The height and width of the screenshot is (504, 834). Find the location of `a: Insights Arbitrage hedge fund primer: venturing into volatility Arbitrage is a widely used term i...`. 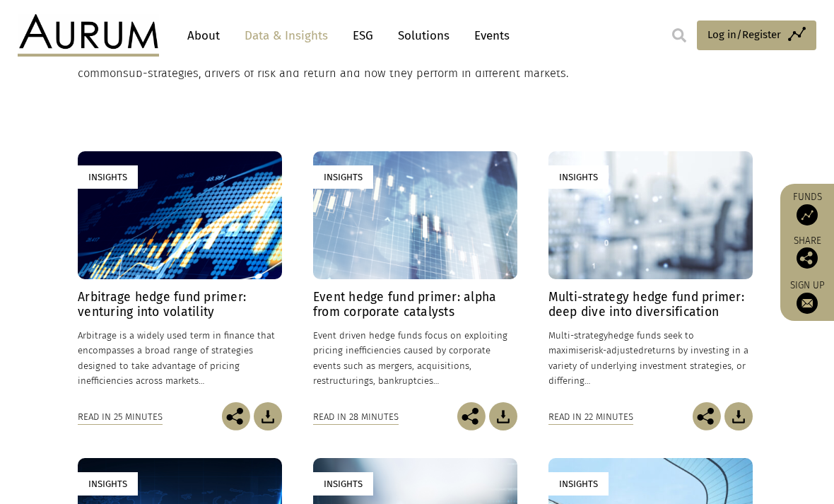

a: Insights Arbitrage hedge fund primer: venturing into volatility Arbitrage is a widely used term i... is located at coordinates (180, 276).